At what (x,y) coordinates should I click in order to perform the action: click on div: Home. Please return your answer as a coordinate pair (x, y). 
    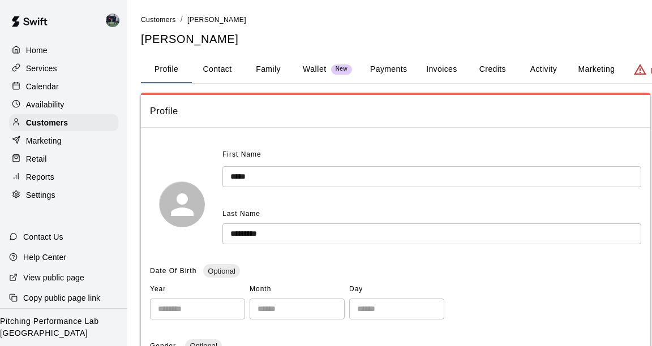
    Looking at the image, I should click on (63, 50).